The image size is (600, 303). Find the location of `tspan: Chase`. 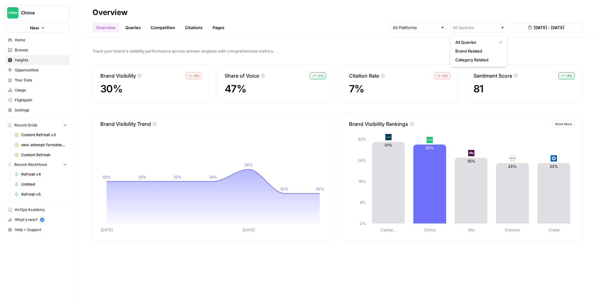

tspan: Chase is located at coordinates (555, 230).